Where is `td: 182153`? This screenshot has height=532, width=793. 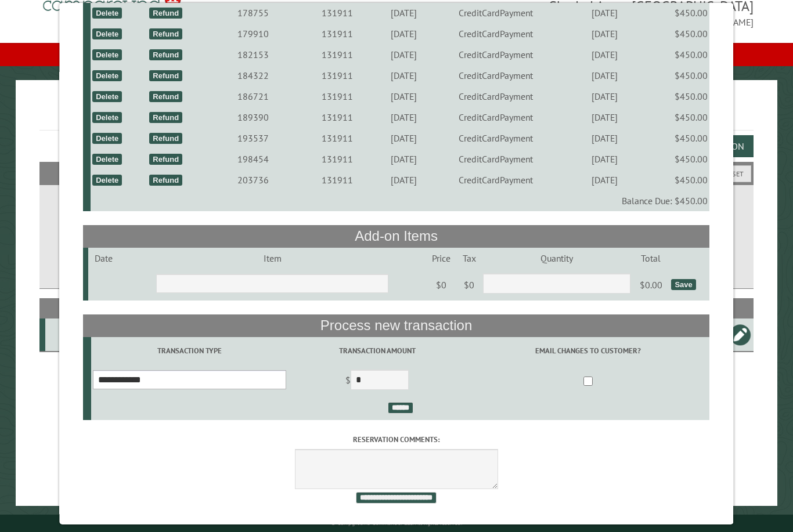
td: 182153 is located at coordinates (254, 54).